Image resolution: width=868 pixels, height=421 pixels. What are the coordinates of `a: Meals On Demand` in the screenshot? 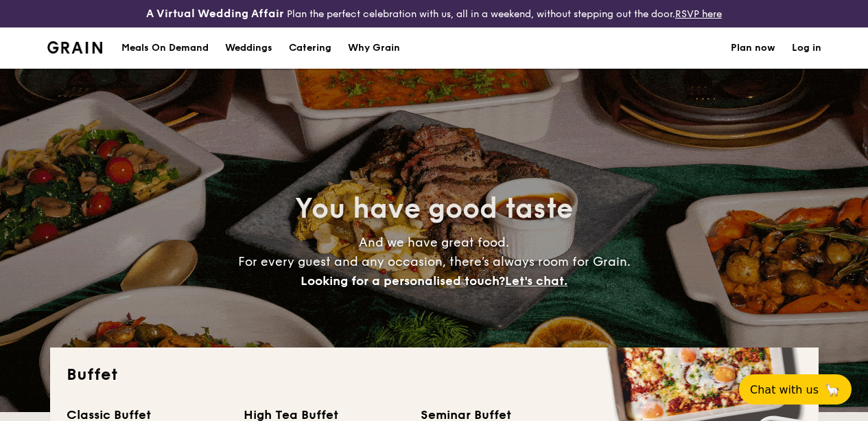 It's located at (165, 48).